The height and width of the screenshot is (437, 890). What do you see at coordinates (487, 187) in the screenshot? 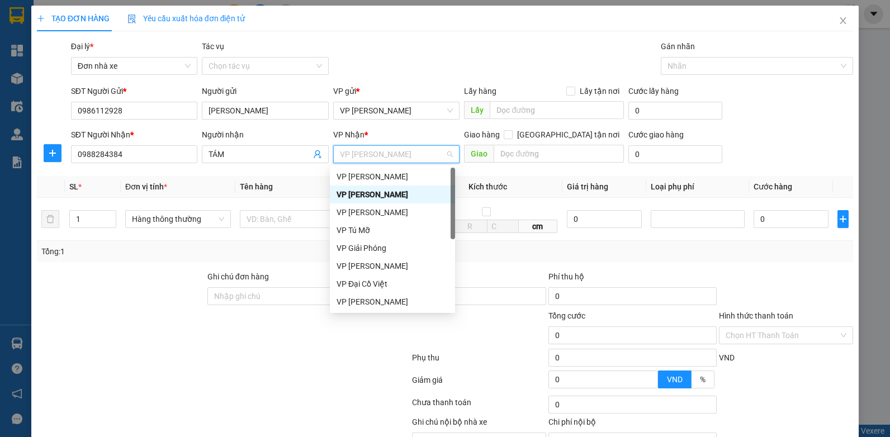
I see `span: Kích thước` at bounding box center [487, 187].